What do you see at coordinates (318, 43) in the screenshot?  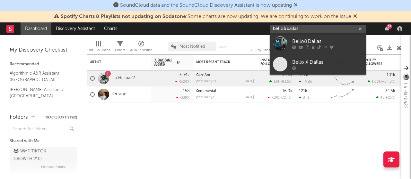 I see `a: Bello&Dallas` at bounding box center [318, 43].